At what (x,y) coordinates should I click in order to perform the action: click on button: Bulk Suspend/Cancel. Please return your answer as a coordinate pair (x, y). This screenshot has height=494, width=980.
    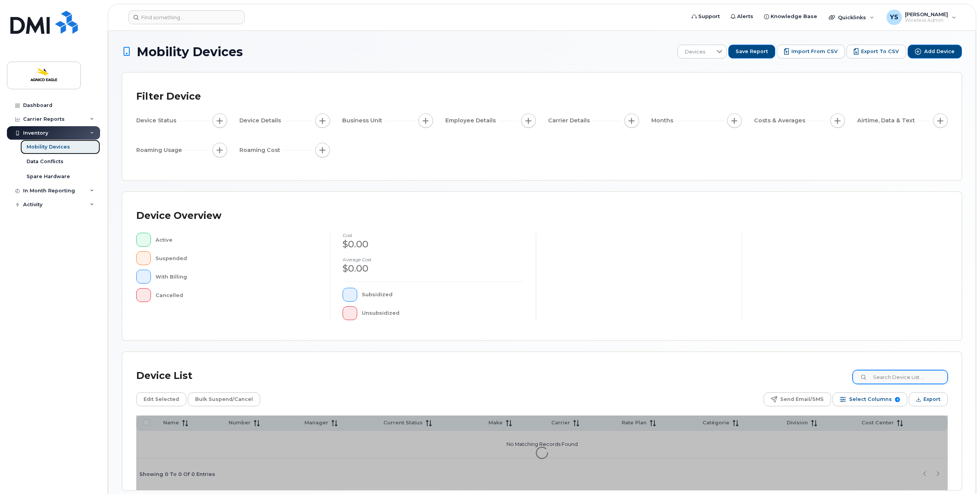
    Looking at the image, I should click on (224, 399).